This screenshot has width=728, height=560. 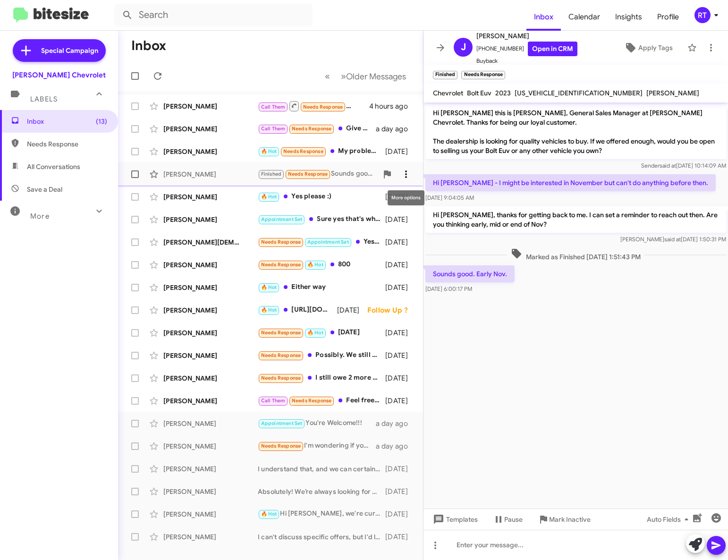 What do you see at coordinates (314, 106) in the screenshot?
I see `div: Inbound Call` at bounding box center [314, 106].